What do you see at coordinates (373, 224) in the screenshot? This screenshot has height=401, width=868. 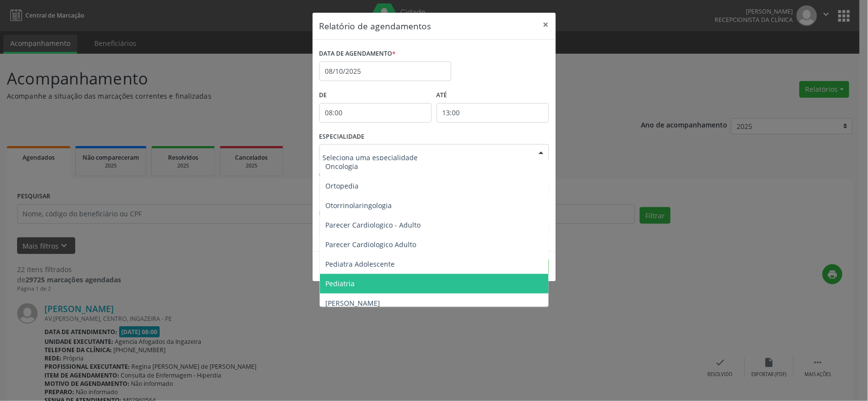 I see `span: Parecer Cardiologico - Adulto` at bounding box center [373, 224].